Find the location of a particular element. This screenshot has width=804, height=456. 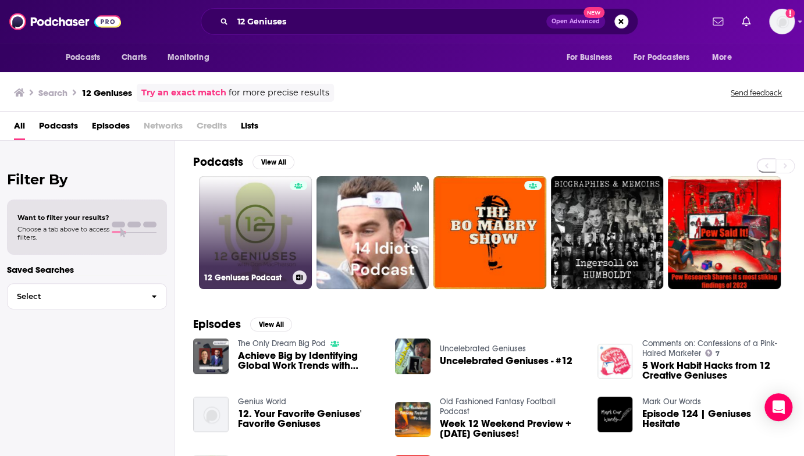

button: Select is located at coordinates (87, 296).